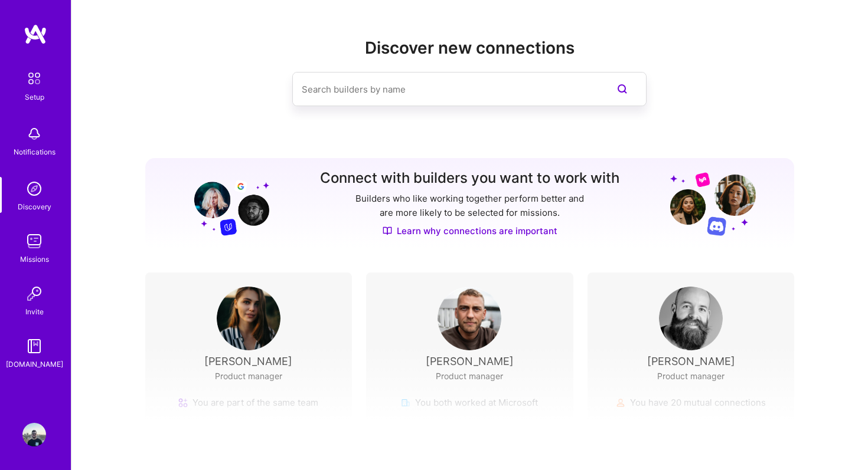  Describe the element at coordinates (34, 206) in the screenshot. I see `div: Discovery` at that location.